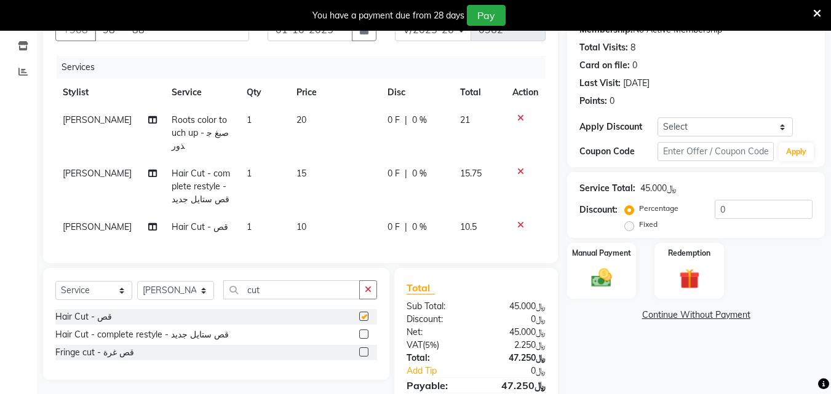 This screenshot has height=394, width=831. What do you see at coordinates (633, 47) in the screenshot?
I see `div: 8` at bounding box center [633, 47].